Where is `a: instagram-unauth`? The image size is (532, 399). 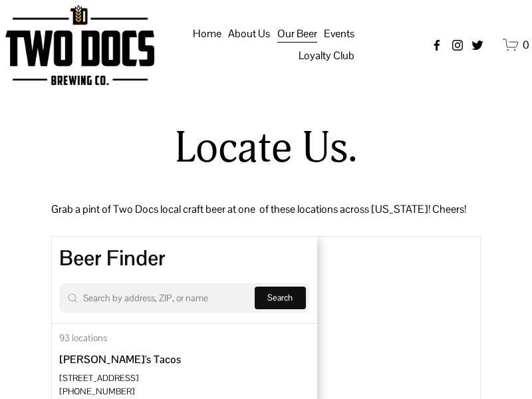
a: instagram-unauth is located at coordinates (458, 45).